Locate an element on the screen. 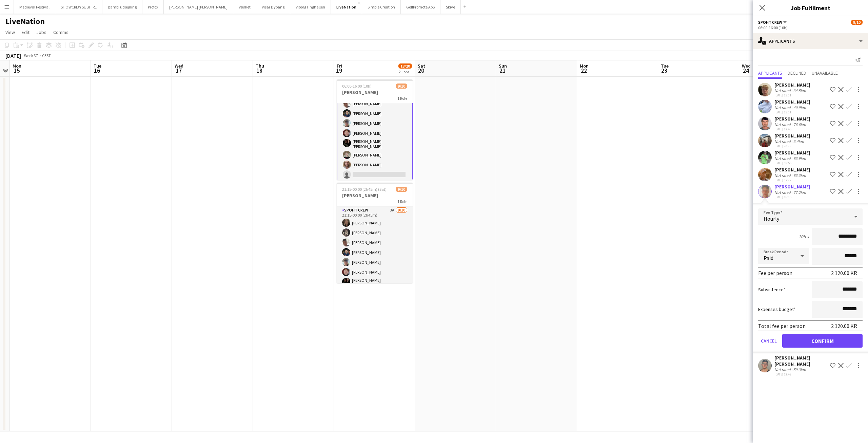 The width and height of the screenshot is (868, 443). span: 19 is located at coordinates (339, 70).